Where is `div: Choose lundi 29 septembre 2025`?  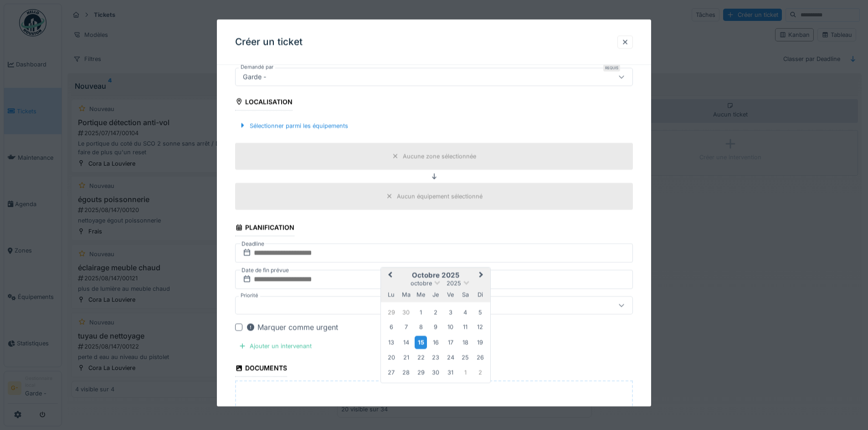
div: Choose lundi 29 septembre 2025 is located at coordinates (391, 312).